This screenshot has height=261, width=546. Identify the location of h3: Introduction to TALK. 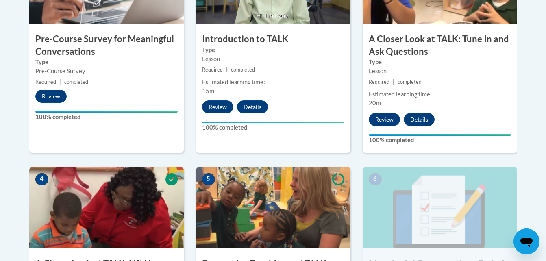
(273, 39).